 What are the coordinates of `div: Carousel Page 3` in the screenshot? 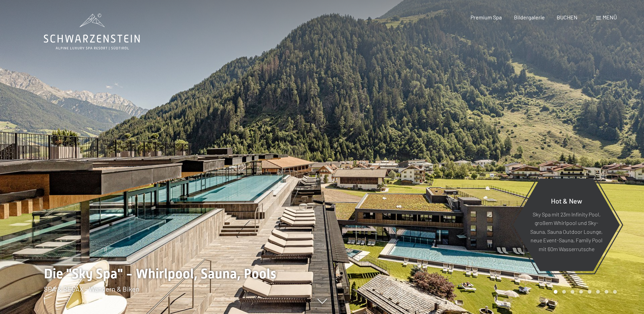 It's located at (572, 292).